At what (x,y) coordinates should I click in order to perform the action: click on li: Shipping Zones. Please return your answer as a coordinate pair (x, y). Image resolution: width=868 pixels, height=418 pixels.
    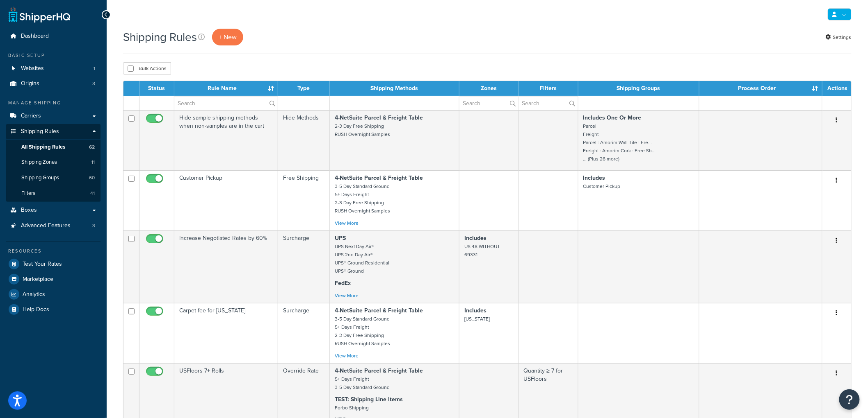
    Looking at the image, I should click on (53, 162).